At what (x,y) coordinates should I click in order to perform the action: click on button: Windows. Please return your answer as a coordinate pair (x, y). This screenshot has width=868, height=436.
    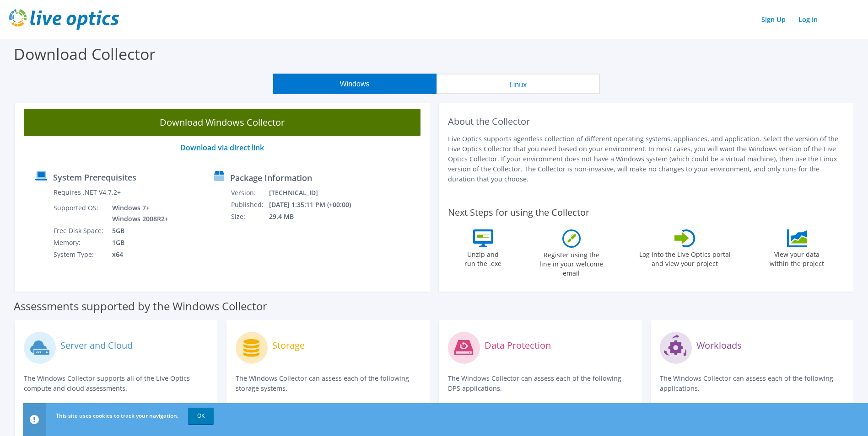
    Looking at the image, I should click on (354, 83).